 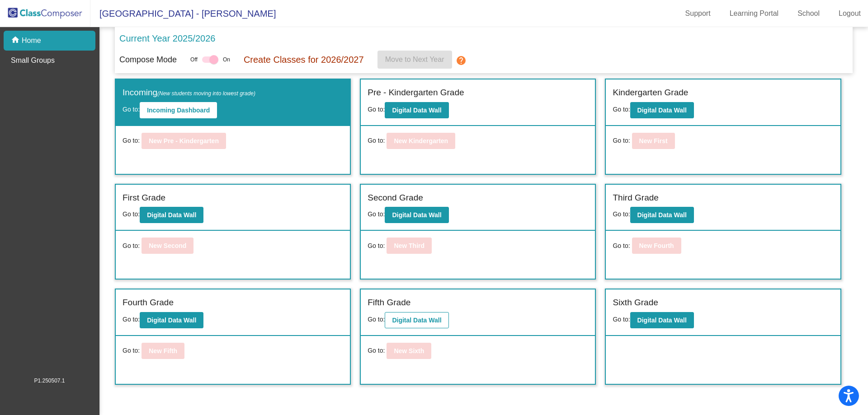 I want to click on b: New Kindergarten, so click(x=421, y=141).